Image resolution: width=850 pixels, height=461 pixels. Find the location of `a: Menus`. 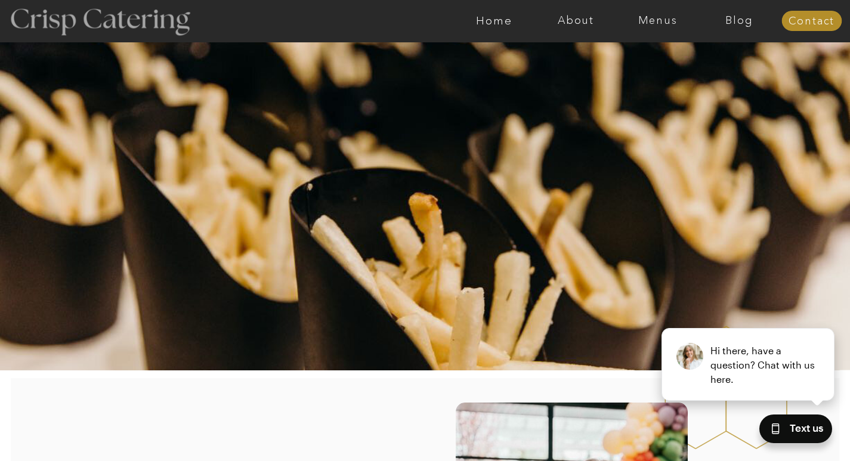

a: Menus is located at coordinates (657, 21).